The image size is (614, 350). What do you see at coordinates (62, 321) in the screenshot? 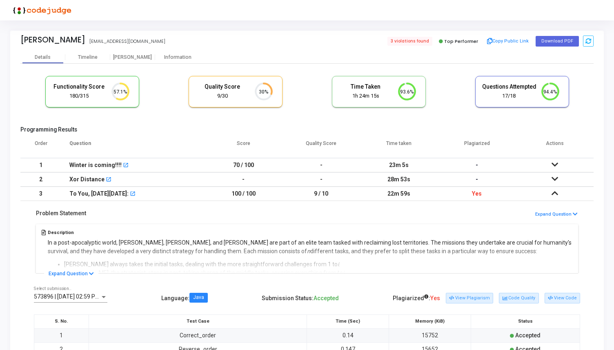
I see `th: S. No.` at bounding box center [62, 321].